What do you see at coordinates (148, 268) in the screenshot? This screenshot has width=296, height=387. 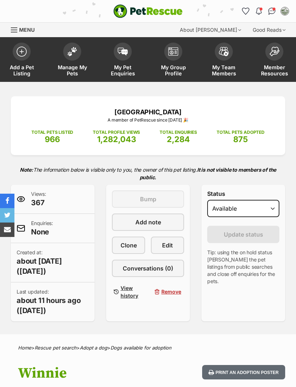 I see `a: Conversations (0)` at bounding box center [148, 268].